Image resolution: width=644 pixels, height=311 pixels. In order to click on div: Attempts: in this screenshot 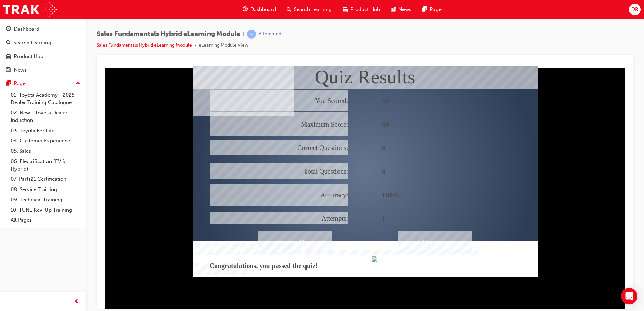, I will do `click(177, 153)`.